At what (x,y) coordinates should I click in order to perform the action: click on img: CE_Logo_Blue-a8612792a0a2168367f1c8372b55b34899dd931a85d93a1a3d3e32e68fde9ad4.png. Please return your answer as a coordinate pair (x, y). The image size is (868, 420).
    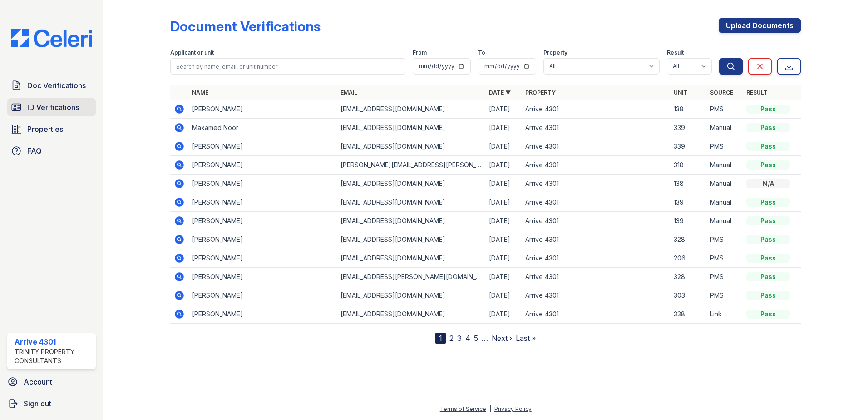
    Looking at the image, I should click on (51, 38).